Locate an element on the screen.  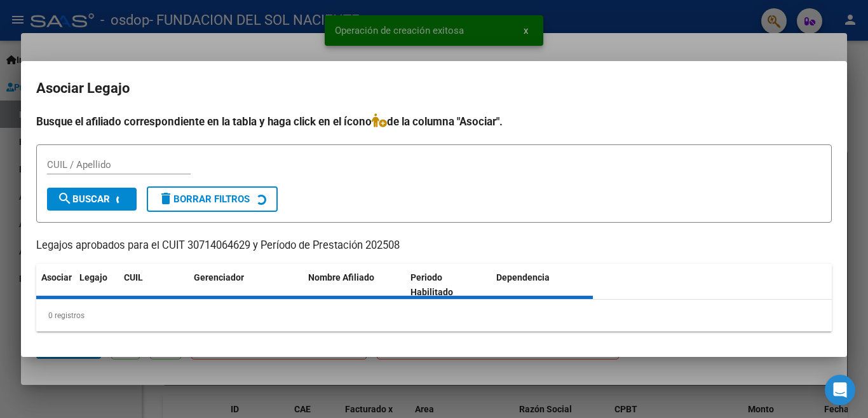
button: Buscar is located at coordinates (92, 199).